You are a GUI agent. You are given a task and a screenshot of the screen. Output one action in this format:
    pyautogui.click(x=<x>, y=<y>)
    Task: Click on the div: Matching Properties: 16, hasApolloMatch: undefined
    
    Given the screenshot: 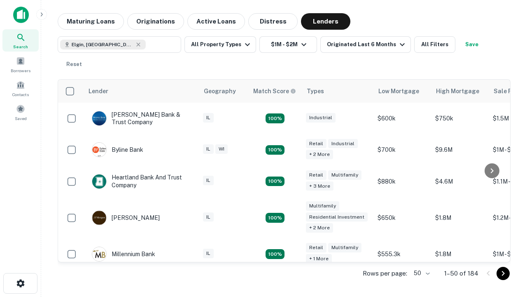 What is the action you would take?
    pyautogui.click(x=275, y=254)
    